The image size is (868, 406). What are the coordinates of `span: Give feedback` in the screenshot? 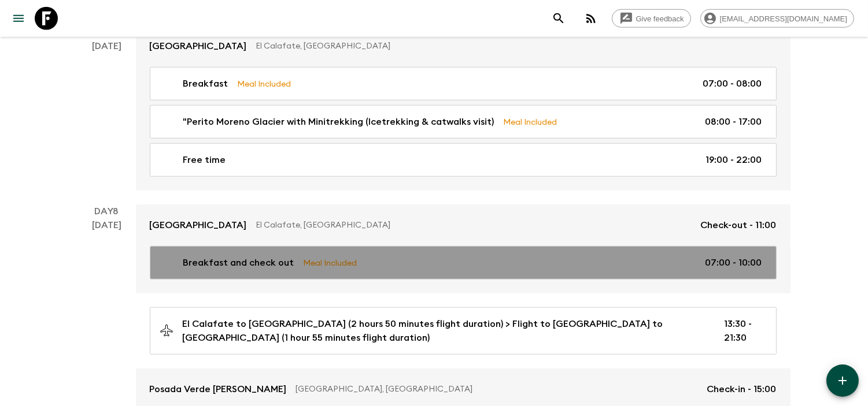 It's located at (660, 19).